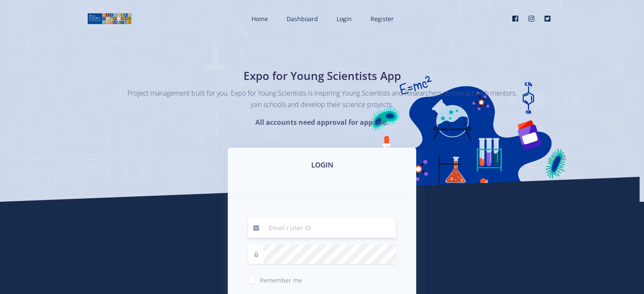 This screenshot has width=644, height=294. What do you see at coordinates (344, 19) in the screenshot?
I see `a: Login` at bounding box center [344, 19].